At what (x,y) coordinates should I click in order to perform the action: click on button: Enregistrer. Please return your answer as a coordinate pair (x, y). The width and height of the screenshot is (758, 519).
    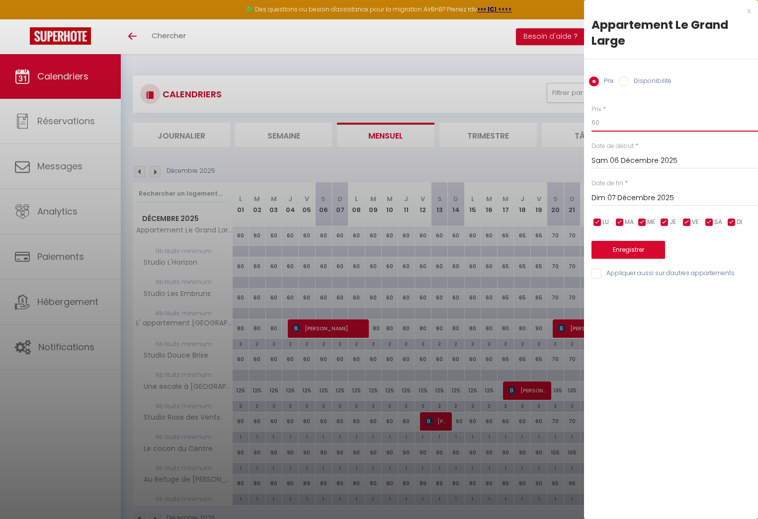
    Looking at the image, I should click on (628, 250).